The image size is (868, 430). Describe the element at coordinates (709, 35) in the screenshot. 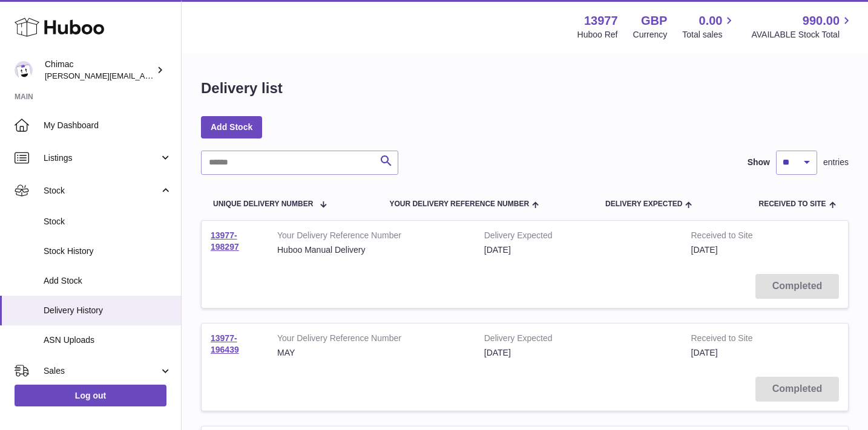

I see `span: Total sales` at that location.